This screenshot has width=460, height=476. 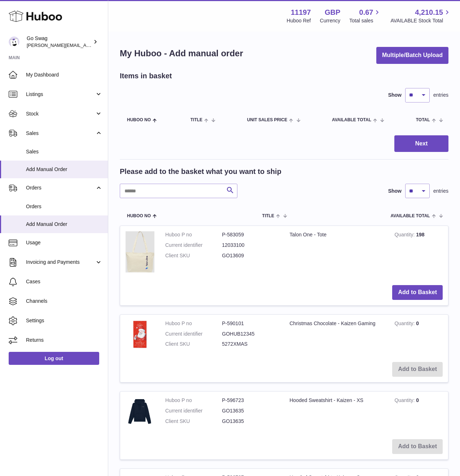 What do you see at coordinates (417, 292) in the screenshot?
I see `button: Add to Basket` at bounding box center [417, 292].